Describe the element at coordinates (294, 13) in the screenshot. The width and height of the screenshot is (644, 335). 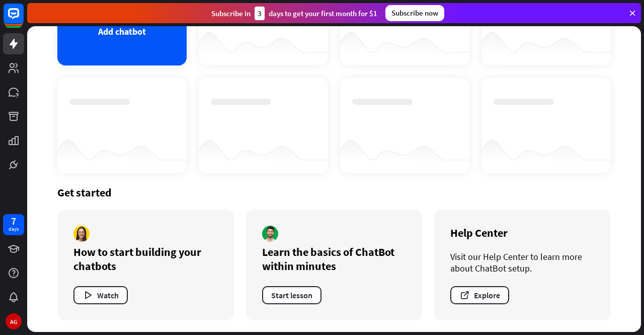
I see `div: Subscribe in days to get your first month for $1` at that location.